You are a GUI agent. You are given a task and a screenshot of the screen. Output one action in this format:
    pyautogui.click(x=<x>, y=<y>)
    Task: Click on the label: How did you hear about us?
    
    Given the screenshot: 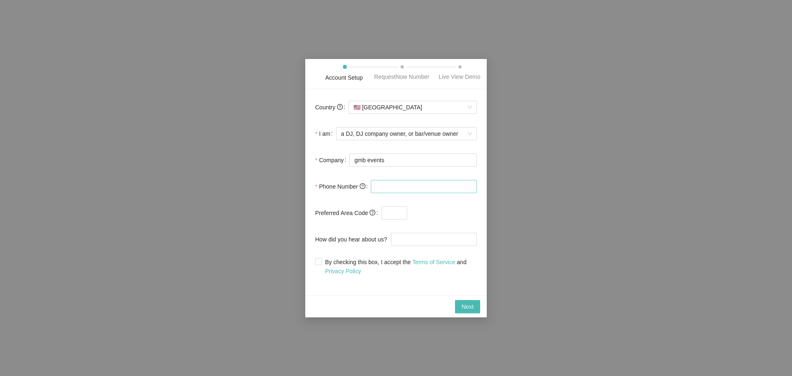 What is the action you would take?
    pyautogui.click(x=353, y=239)
    